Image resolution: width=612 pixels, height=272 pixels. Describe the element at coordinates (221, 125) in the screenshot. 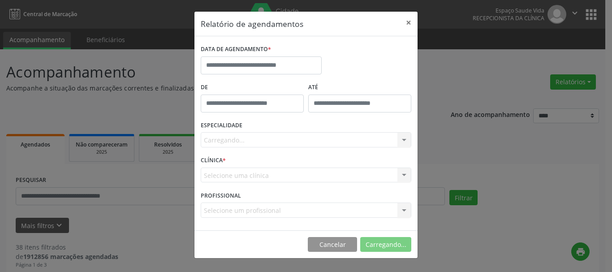

I see `label: ESPECIALIDADE` at that location.